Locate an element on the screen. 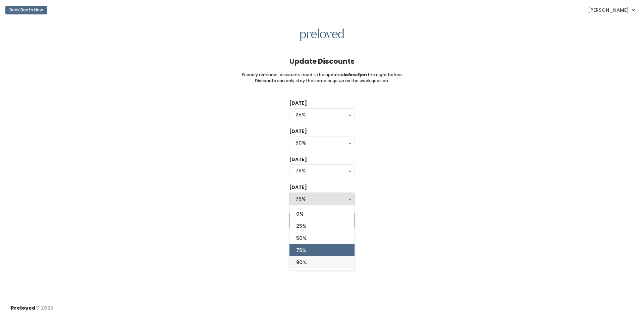 The width and height of the screenshot is (644, 317). a: Book Booth Now is located at coordinates (26, 10).